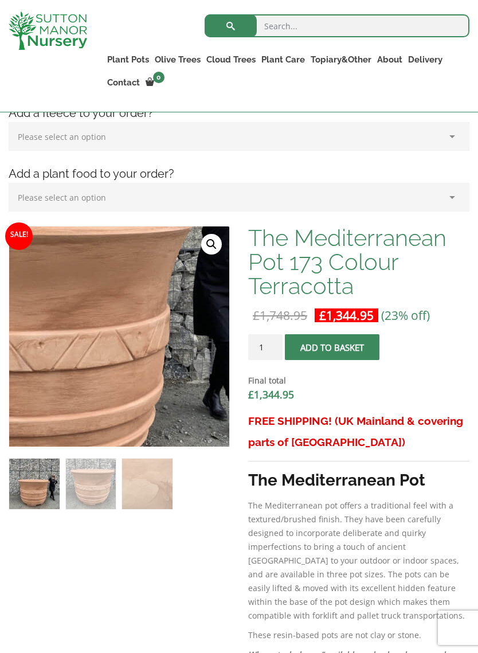 This screenshot has height=653, width=478. I want to click on span: Sale!, so click(19, 236).